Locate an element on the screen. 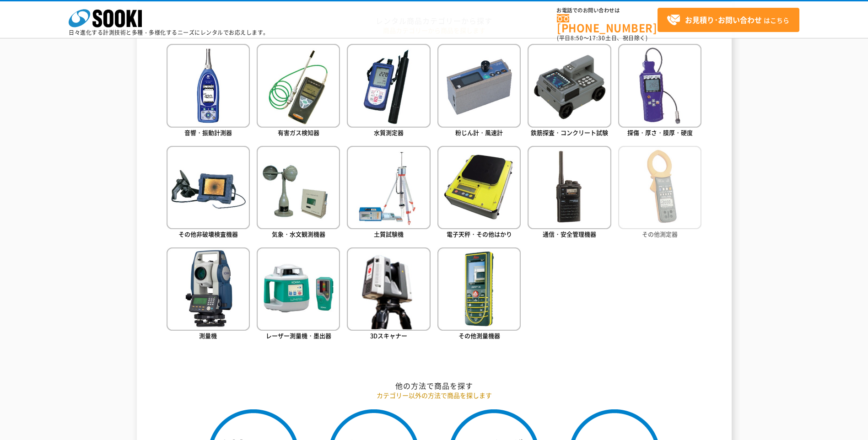 The image size is (868, 440). h2: 他の方法で商品を探す is located at coordinates (434, 386).